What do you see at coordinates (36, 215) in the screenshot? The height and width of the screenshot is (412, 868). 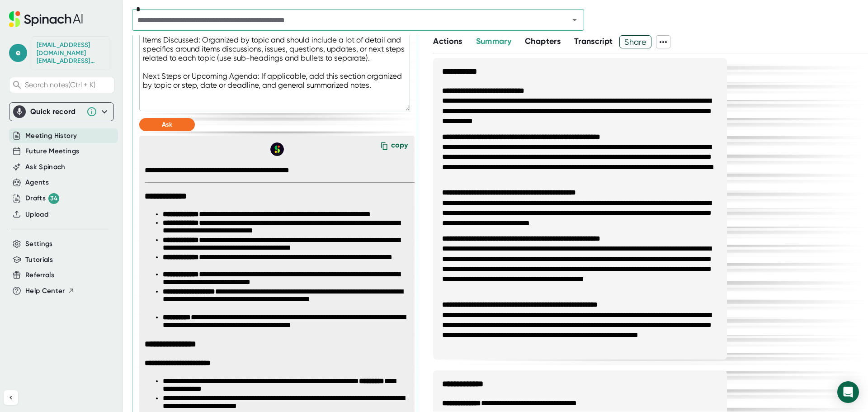 I see `span: Upload` at bounding box center [36, 215].